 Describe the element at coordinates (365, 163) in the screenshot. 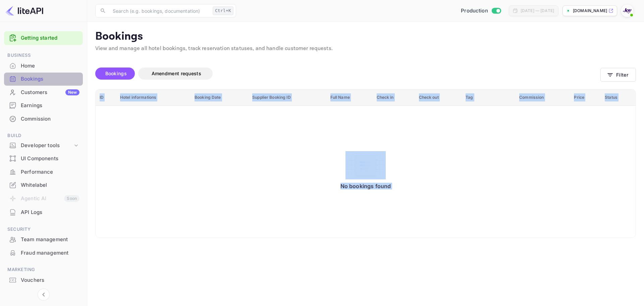

I see `table: booking table` at that location.